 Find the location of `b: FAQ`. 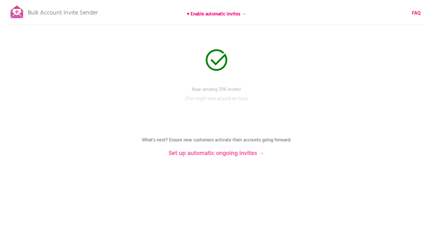

b: FAQ is located at coordinates (416, 13).